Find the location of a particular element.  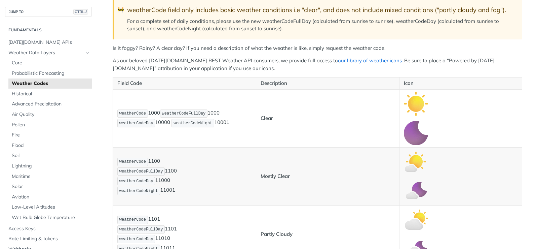

a: our library of weather icons is located at coordinates (370, 60).